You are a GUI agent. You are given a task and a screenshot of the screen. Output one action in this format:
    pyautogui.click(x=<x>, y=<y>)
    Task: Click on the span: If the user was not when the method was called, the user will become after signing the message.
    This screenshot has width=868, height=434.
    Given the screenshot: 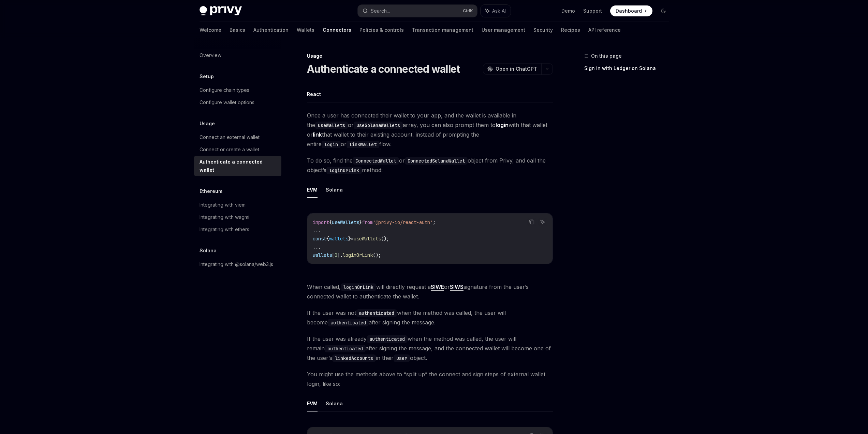 What is the action you would take?
    pyautogui.click(x=430, y=318)
    